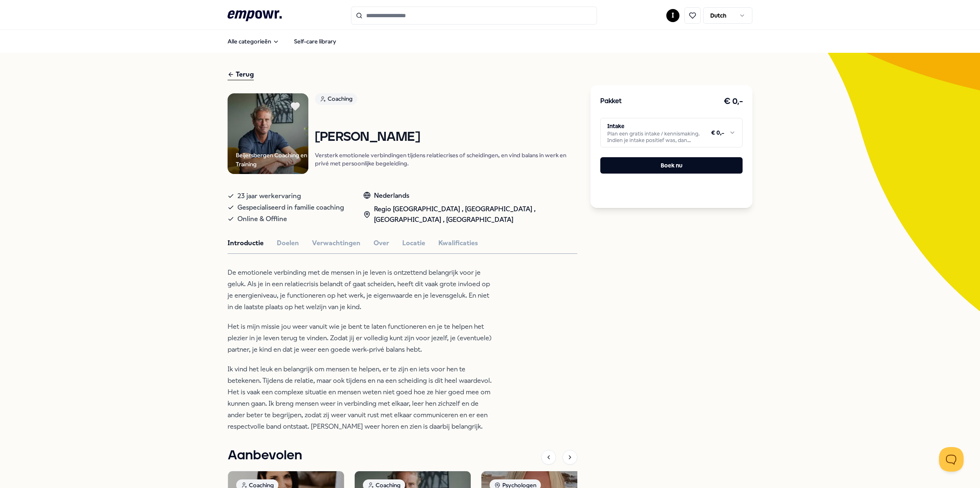 Image resolution: width=980 pixels, height=488 pixels. Describe the element at coordinates (336, 243) in the screenshot. I see `button: Verwachtingen` at that location.